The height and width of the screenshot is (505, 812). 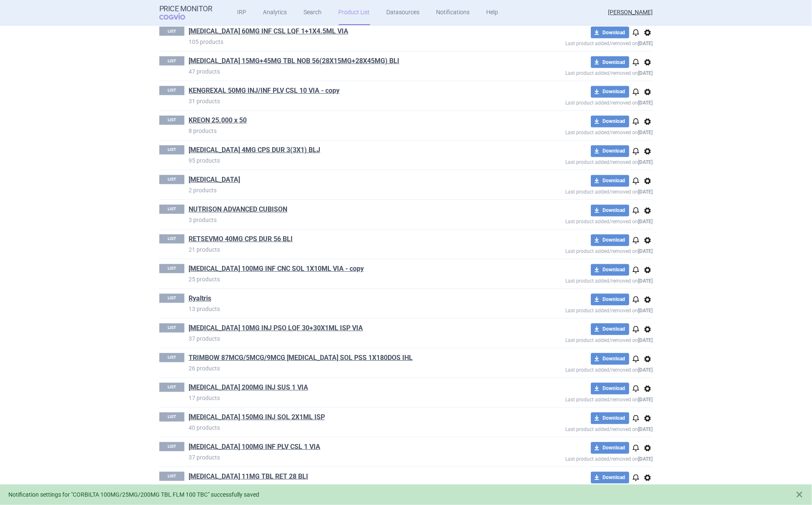 I want to click on h1: NINLARO 4MG CPS DUR 3(3X1) BLJ, so click(x=347, y=151).